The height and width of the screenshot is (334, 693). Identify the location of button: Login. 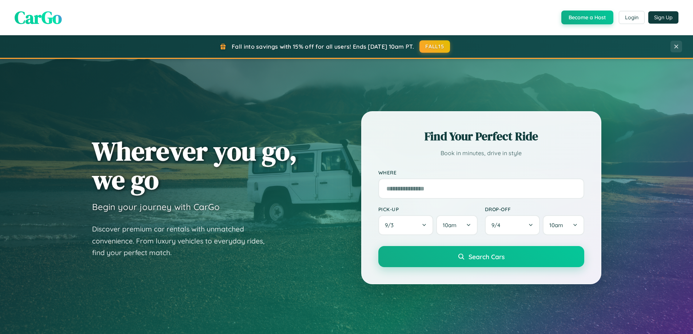
(631, 17).